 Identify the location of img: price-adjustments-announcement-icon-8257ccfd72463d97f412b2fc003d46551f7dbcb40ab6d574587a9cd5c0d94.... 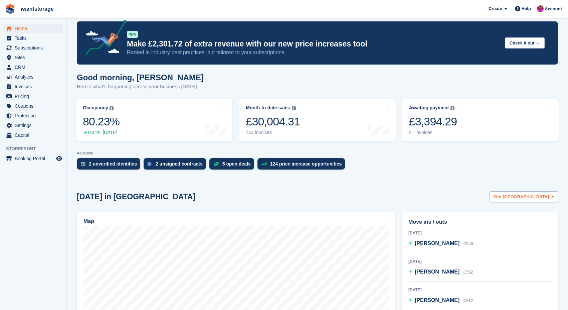
(103, 39).